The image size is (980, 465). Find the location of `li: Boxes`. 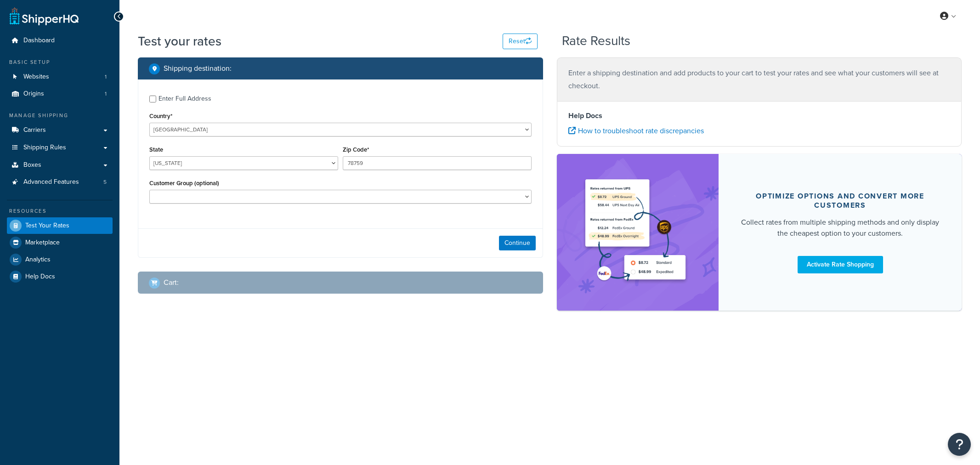

li: Boxes is located at coordinates (60, 165).